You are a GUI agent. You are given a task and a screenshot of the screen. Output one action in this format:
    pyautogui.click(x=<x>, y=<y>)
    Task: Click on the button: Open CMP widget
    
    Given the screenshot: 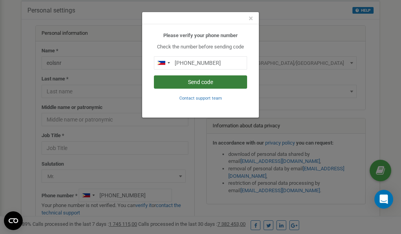 What is the action you would take?
    pyautogui.click(x=13, y=221)
    